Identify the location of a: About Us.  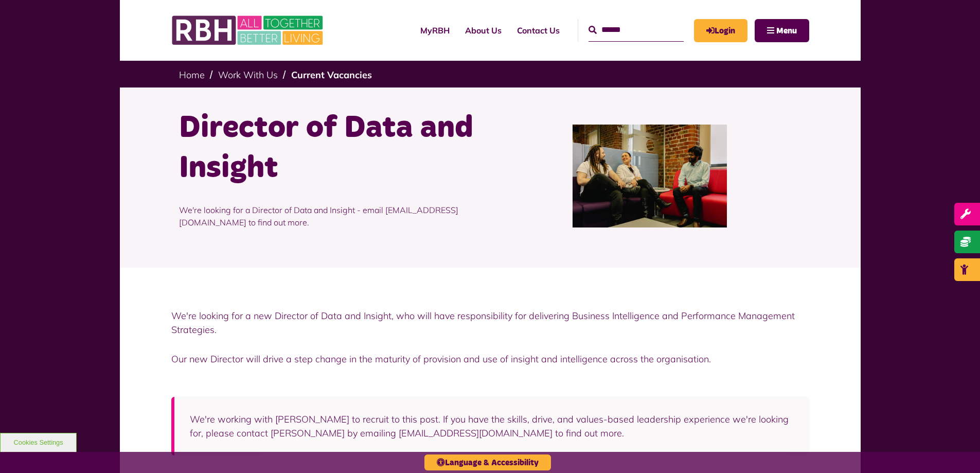
(483, 30).